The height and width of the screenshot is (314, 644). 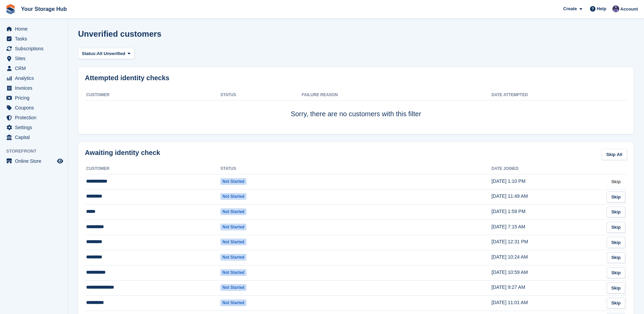 I want to click on span: Settings, so click(x=35, y=128).